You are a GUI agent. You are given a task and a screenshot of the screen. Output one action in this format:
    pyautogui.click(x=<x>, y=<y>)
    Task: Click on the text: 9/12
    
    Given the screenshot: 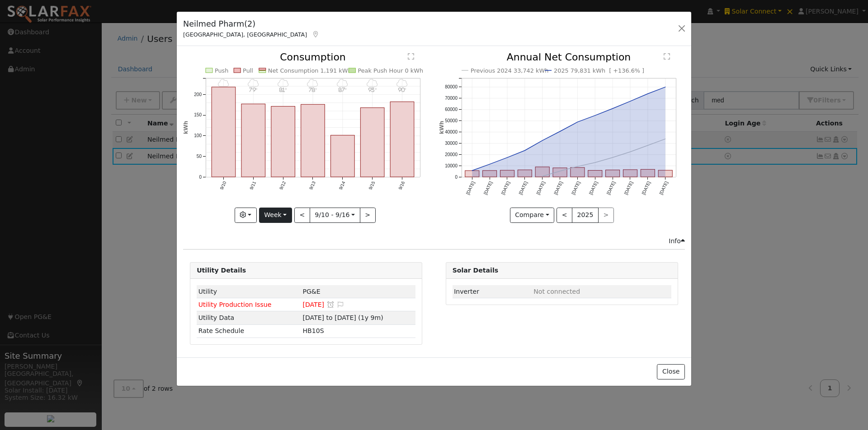 What is the action you would take?
    pyautogui.click(x=283, y=185)
    